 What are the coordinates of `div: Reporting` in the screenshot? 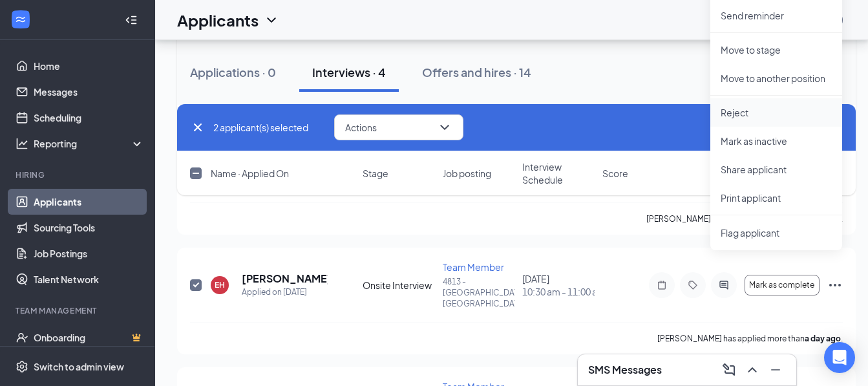 It's located at (89, 144).